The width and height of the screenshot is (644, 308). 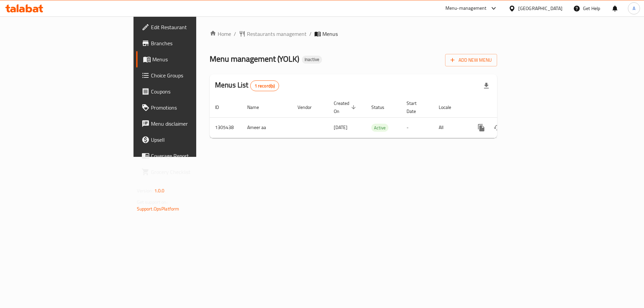 What do you see at coordinates (506, 107) in the screenshot?
I see `th: Actions` at bounding box center [506, 107].